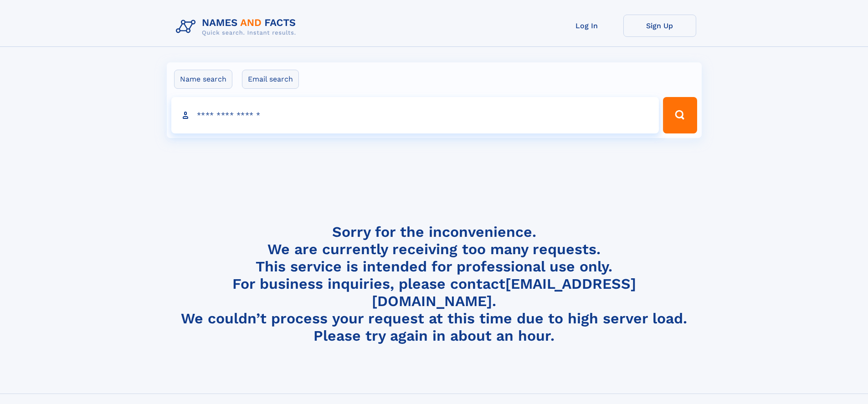 The width and height of the screenshot is (868, 404). Describe the element at coordinates (660, 26) in the screenshot. I see `a: Sign Up` at that location.